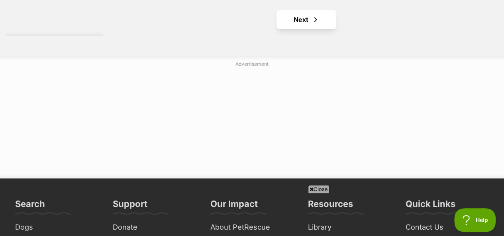  I want to click on h3: Search, so click(30, 206).